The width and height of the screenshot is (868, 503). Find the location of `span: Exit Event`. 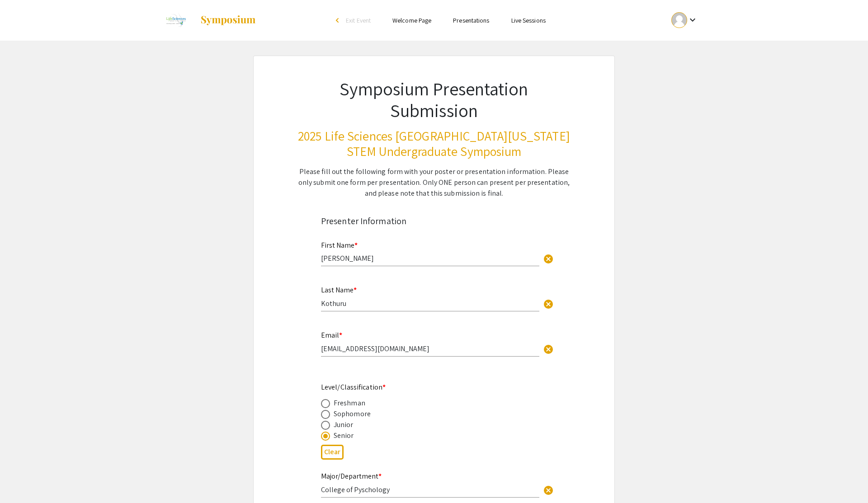

span: Exit Event is located at coordinates (358, 20).